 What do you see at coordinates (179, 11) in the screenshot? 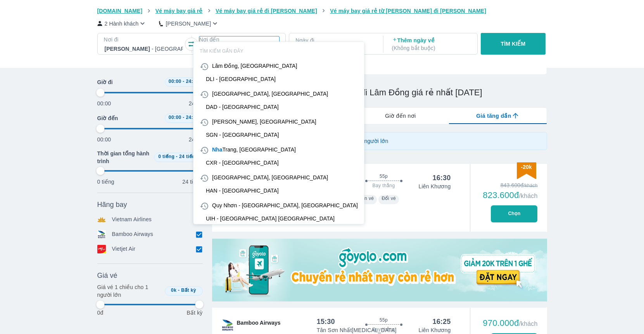
I see `span: Vé máy bay giá rẻ` at bounding box center [179, 11].